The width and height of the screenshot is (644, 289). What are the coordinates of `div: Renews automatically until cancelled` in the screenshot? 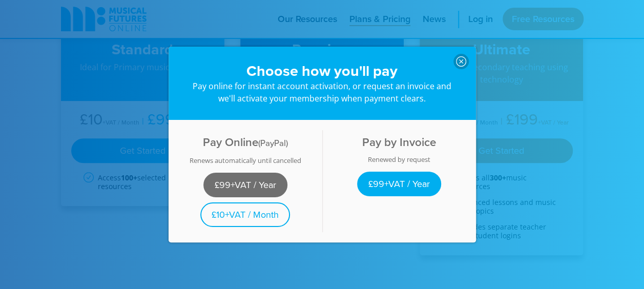 It's located at (246, 160).